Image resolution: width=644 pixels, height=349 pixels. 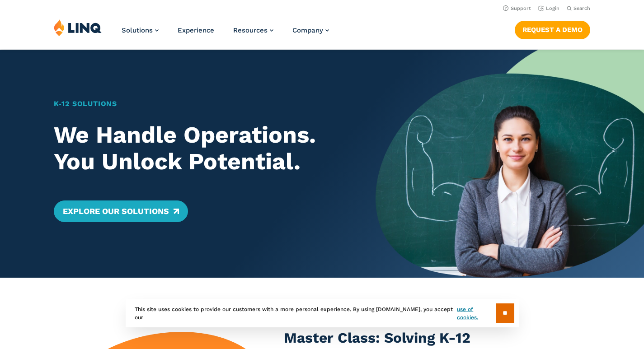 What do you see at coordinates (308, 30) in the screenshot?
I see `span: Company` at bounding box center [308, 30].